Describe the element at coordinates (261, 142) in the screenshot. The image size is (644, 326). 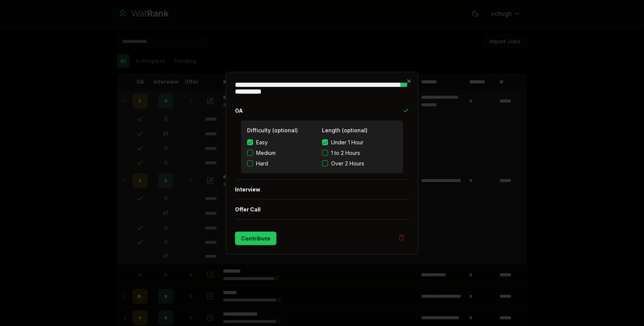
I see `span: Easy` at that location.